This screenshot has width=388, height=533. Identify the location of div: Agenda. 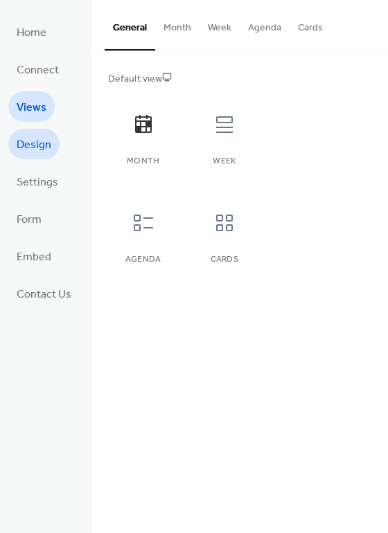
(143, 260).